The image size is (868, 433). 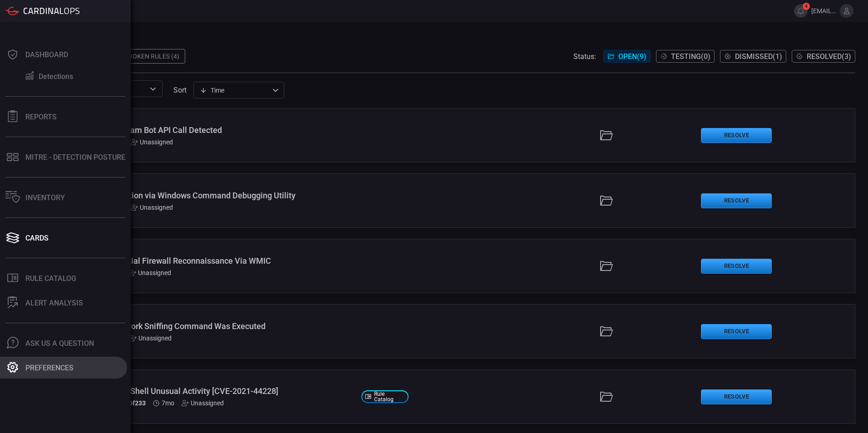 I want to click on div: Inventory, so click(x=45, y=197).